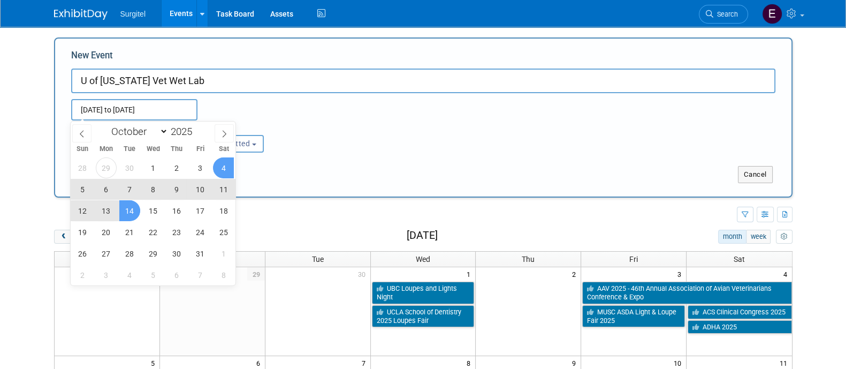  What do you see at coordinates (129, 274) in the screenshot?
I see `span: November 4, 2025` at bounding box center [129, 274].